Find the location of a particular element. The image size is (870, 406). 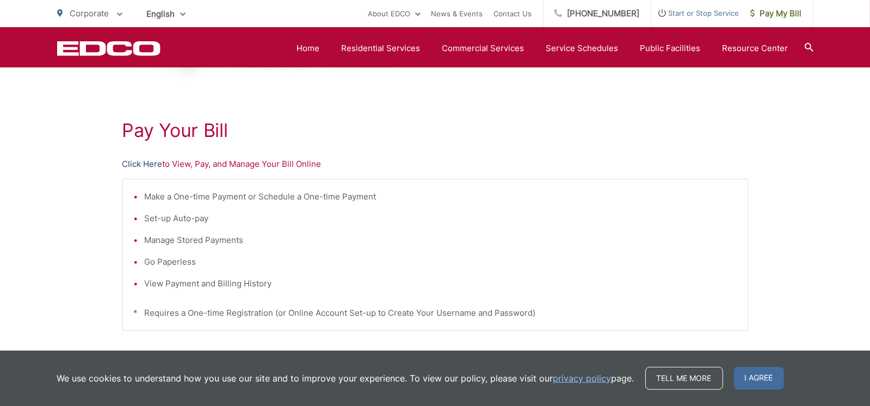

span: I agree is located at coordinates (759, 379).